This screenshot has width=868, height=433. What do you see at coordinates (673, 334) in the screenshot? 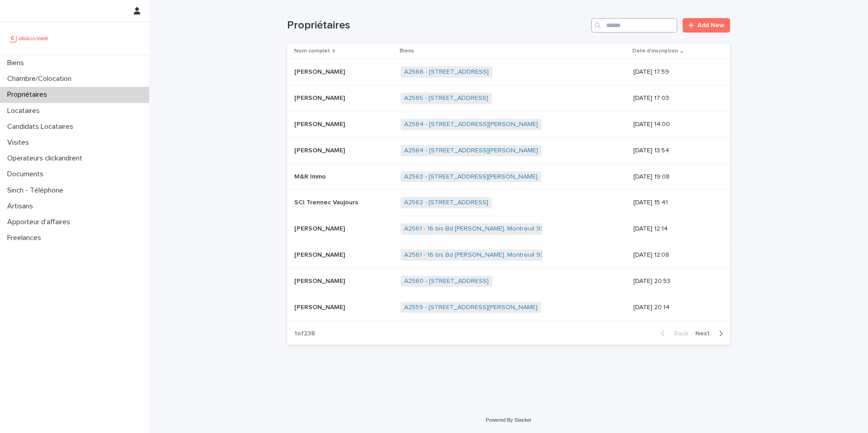
I see `button: Back` at bounding box center [673, 334].